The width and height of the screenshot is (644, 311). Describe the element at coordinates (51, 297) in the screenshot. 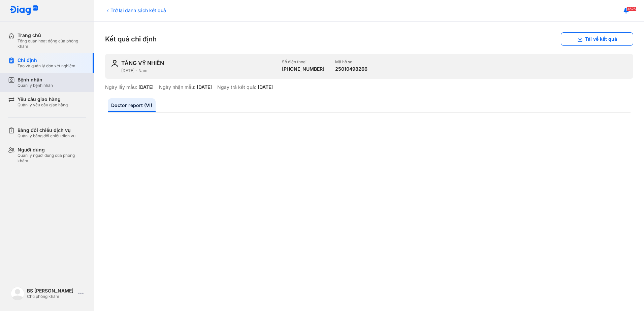

I see `div: Chủ phòng khám` at that location.